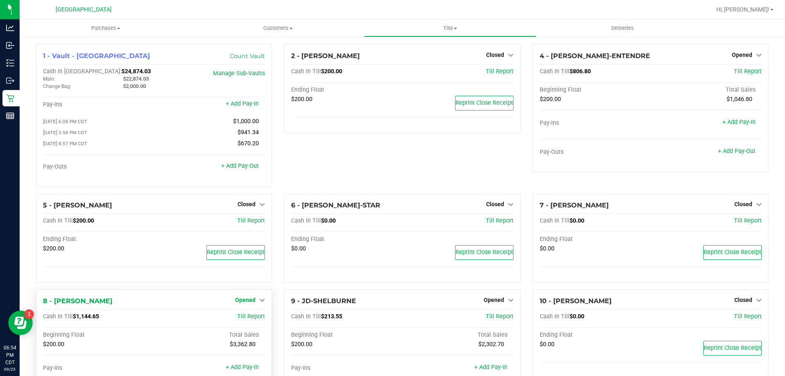  What do you see at coordinates (739, 99) in the screenshot?
I see `span: $1,046.80` at bounding box center [739, 99].